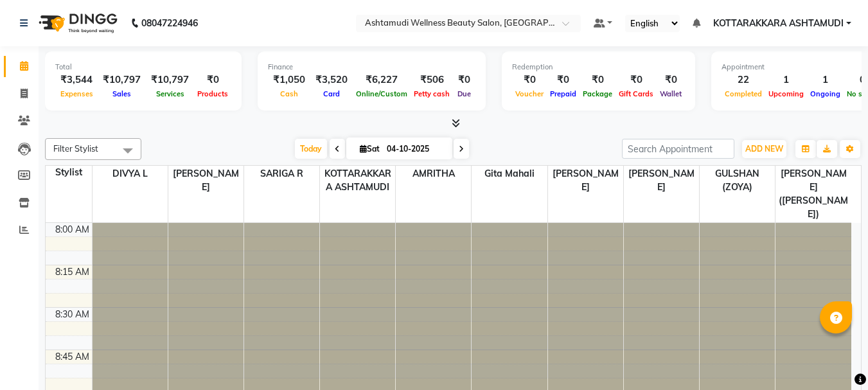  What do you see at coordinates (636, 94) in the screenshot?
I see `span: Gift Cards` at bounding box center [636, 94].